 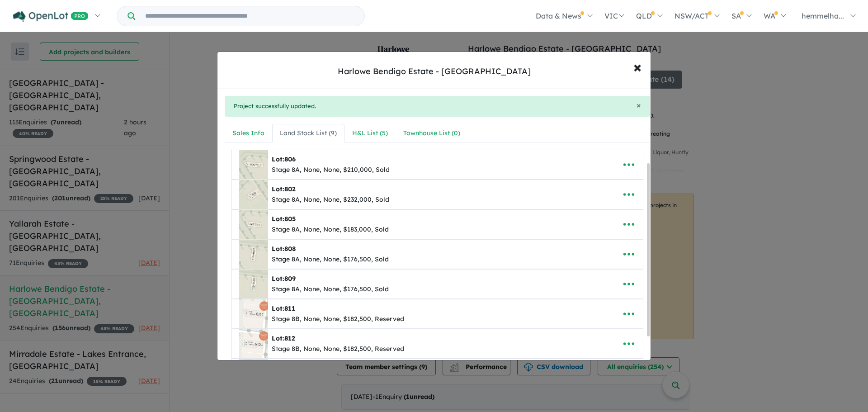 What do you see at coordinates (823, 16) in the screenshot?
I see `span: hemmelha...` at bounding box center [823, 16].